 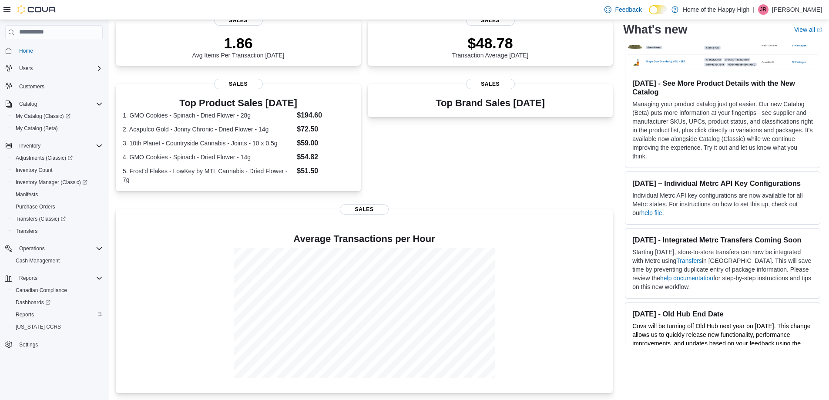 What do you see at coordinates (238, 43) in the screenshot?
I see `p: 1.86` at bounding box center [238, 43].